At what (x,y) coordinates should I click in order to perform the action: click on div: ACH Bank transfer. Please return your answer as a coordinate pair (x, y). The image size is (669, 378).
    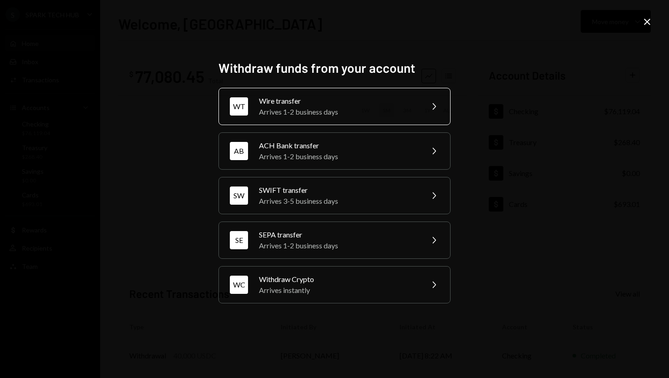
    Looking at the image, I should click on (338, 146).